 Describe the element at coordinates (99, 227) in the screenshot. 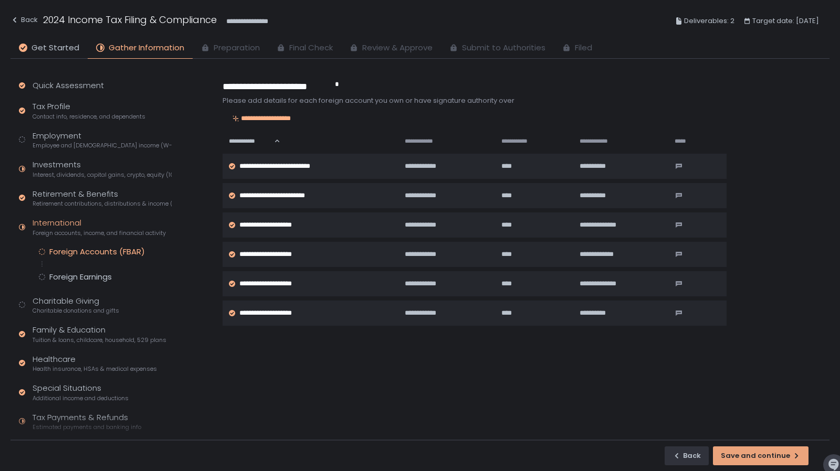

I see `div: International` at that location.